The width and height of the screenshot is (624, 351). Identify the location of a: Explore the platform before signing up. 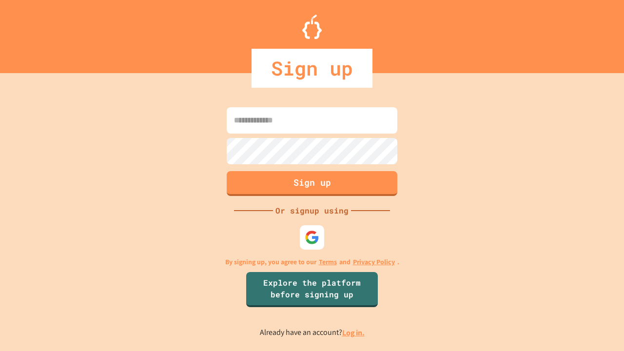
(312, 290).